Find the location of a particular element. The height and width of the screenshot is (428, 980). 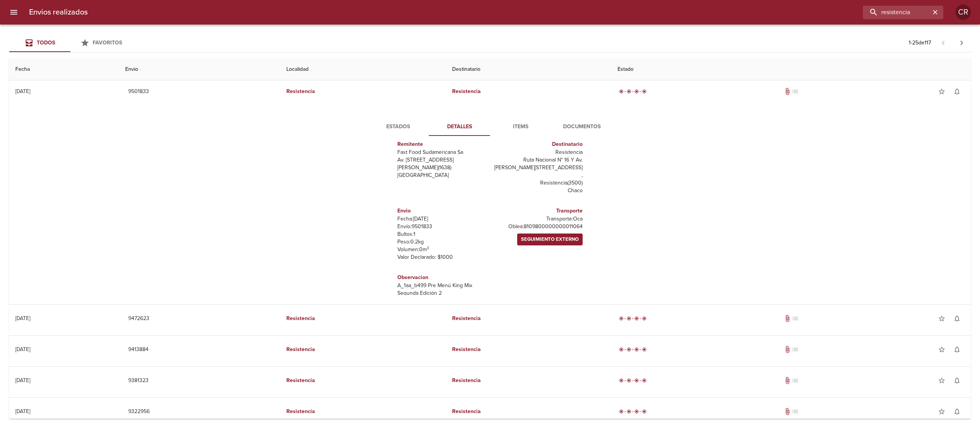

p: A_1aa_b499 Pre Menú King Mix Segunda Edición 2 is located at coordinates (443, 290).